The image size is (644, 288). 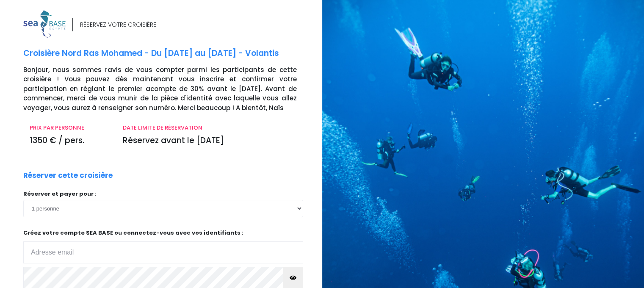 What do you see at coordinates (44, 24) in the screenshot?
I see `img: logo_color1.png` at bounding box center [44, 24].